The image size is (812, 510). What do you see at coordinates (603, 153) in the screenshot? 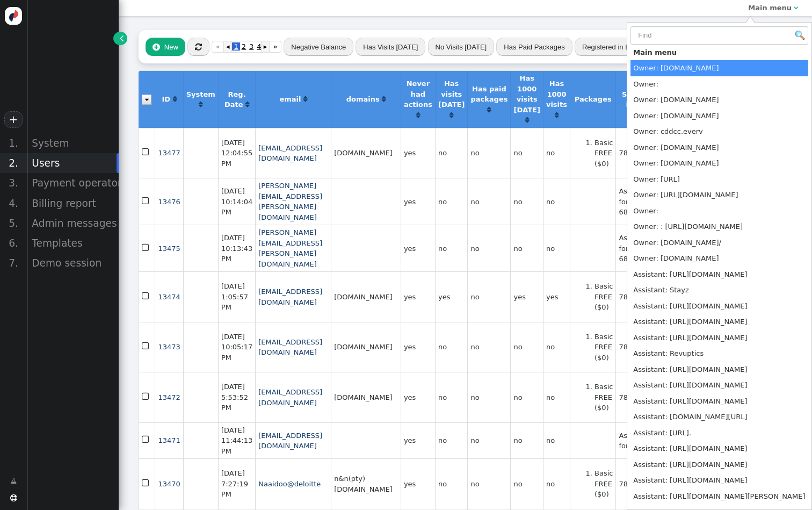
I see `li: Basic FREE ($0)` at bounding box center [603, 153].